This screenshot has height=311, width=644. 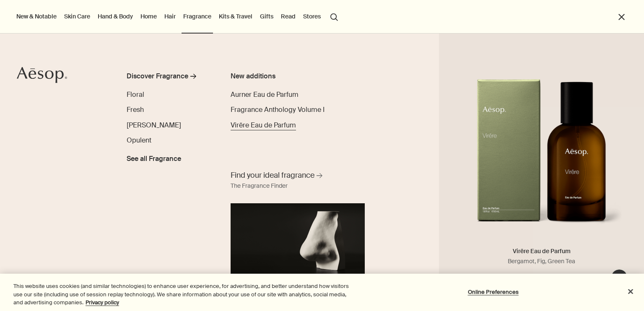 I want to click on button: Live Assistance, so click(x=619, y=278).